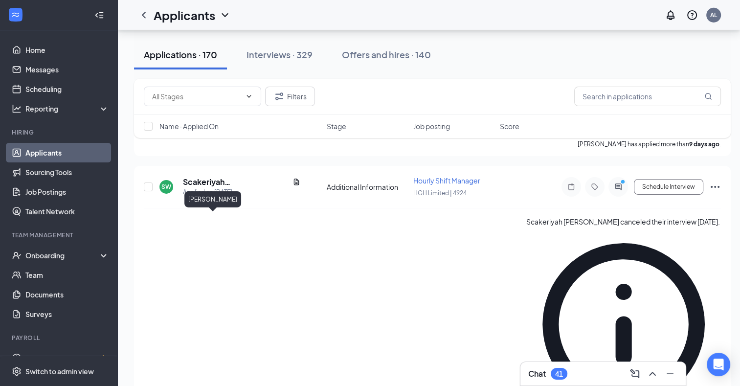 This screenshot has width=740, height=386. What do you see at coordinates (635, 374) in the screenshot?
I see `svg: ComposeMessage` at bounding box center [635, 374].